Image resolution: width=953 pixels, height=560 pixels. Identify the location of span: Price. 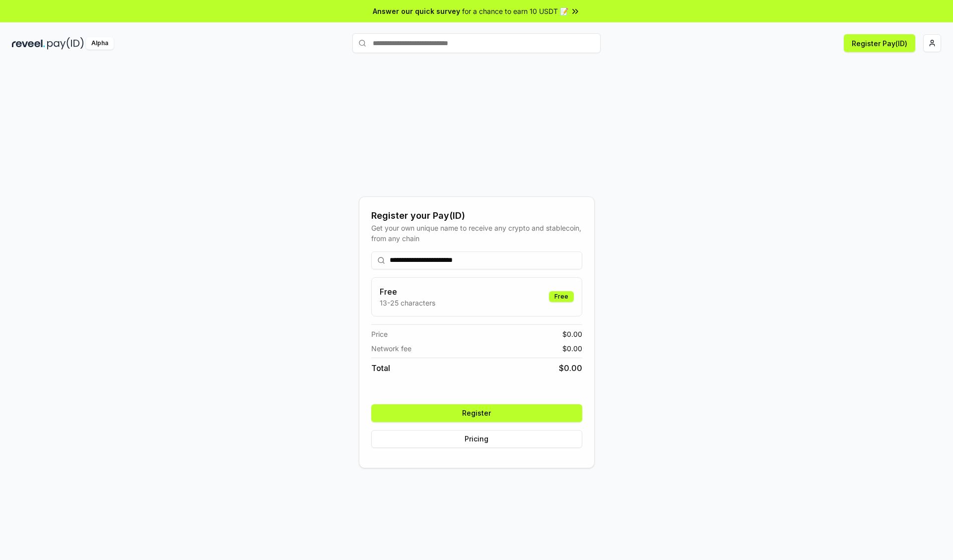
(380, 334).